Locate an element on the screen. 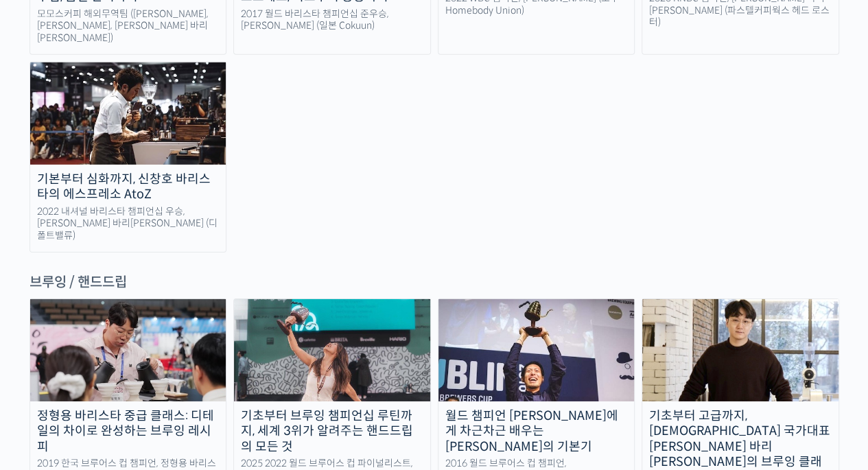  img: changhoshin_thumbnail2.jpeg is located at coordinates (128, 113).